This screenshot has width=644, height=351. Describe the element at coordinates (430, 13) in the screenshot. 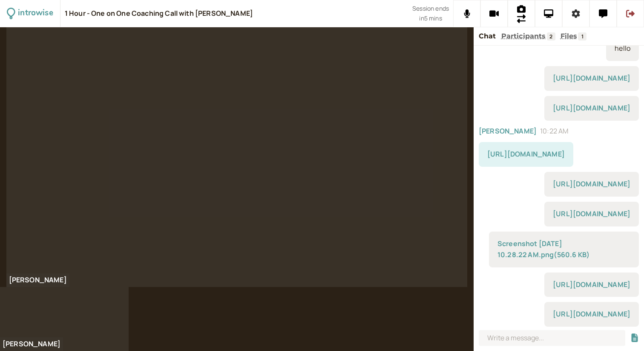

I see `div: Scheduled session end time. Don't worry, your call will continue` at that location.